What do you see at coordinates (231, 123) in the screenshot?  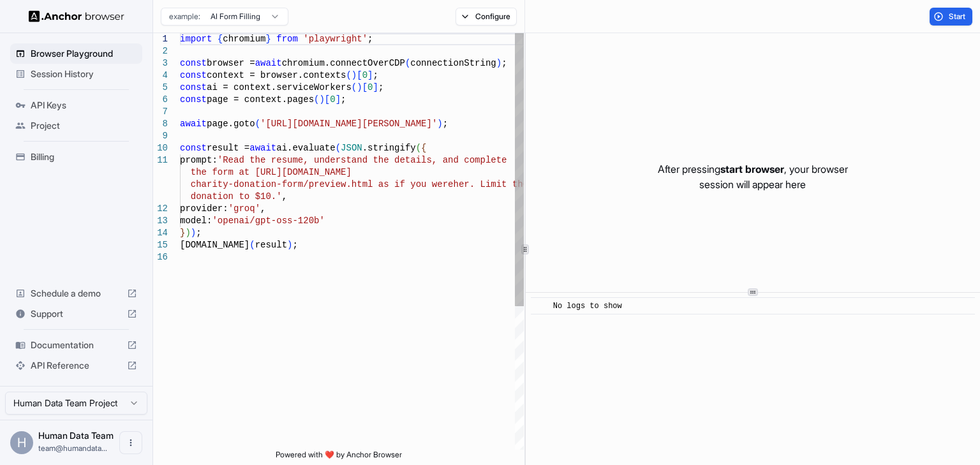 I see `span: page.goto` at bounding box center [231, 123].